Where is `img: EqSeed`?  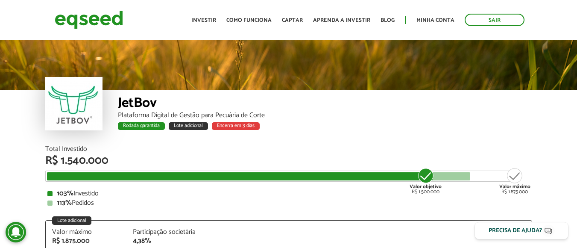
img: EqSeed is located at coordinates (89, 20).